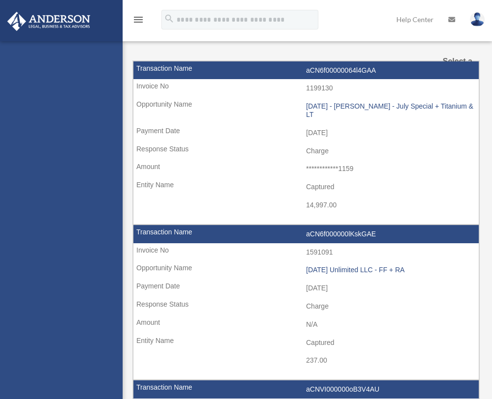 Image resolution: width=492 pixels, height=399 pixels. Describe the element at coordinates (306, 252) in the screenshot. I see `td: 1591091` at that location.